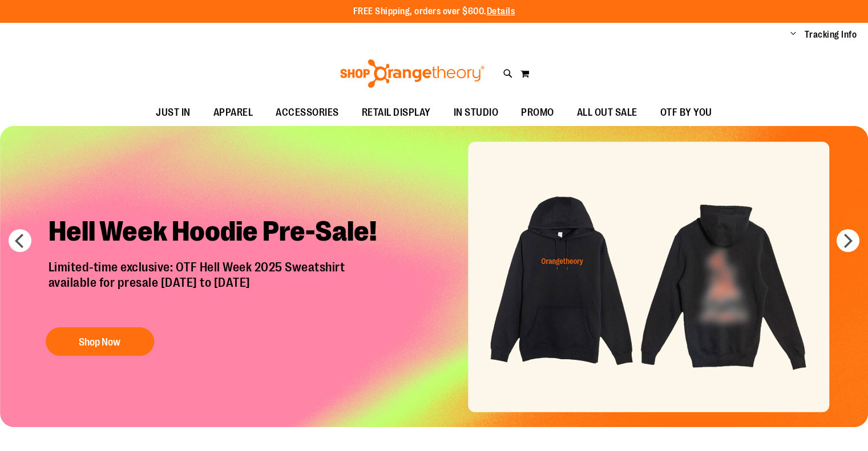 Image resolution: width=868 pixels, height=451 pixels. I want to click on img: Shop Orangetheory, so click(412, 74).